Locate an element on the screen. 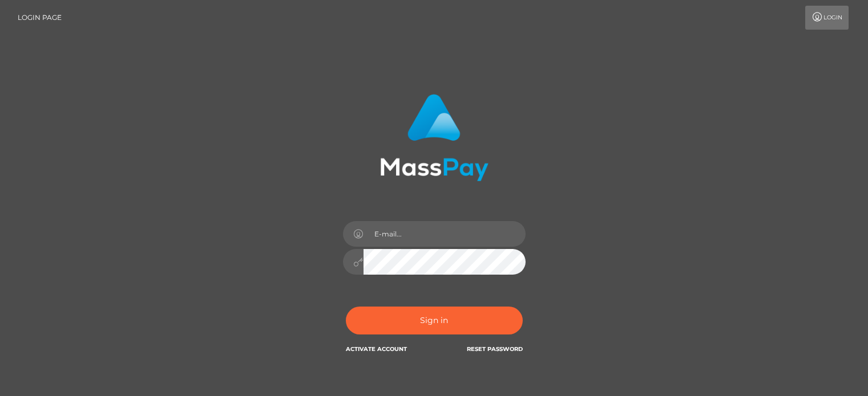  a: Login Page is located at coordinates (39, 18).